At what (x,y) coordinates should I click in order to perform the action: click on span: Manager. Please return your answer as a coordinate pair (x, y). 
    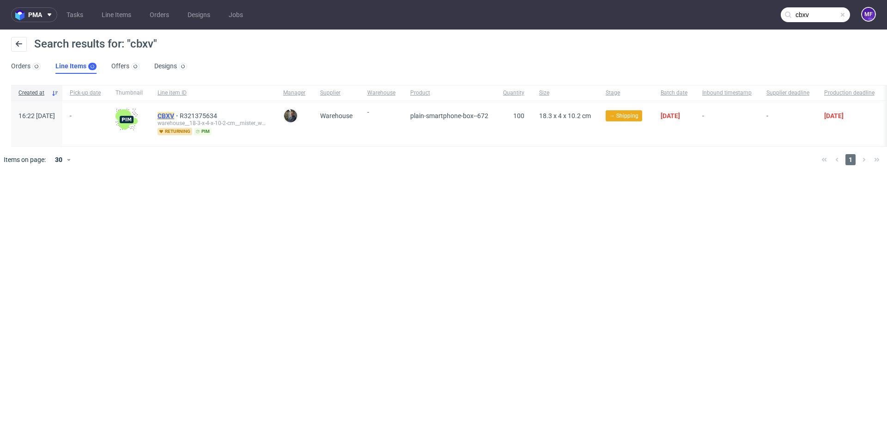
    Looking at the image, I should click on (294, 93).